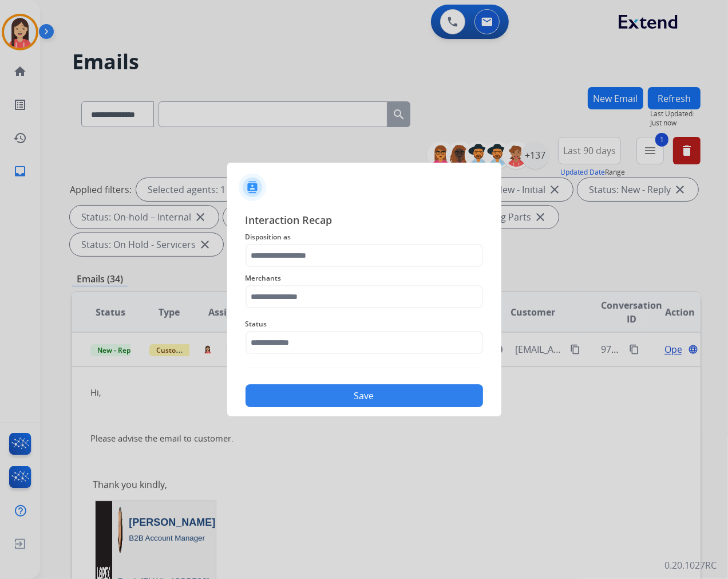 This screenshot has width=728, height=579. Describe the element at coordinates (364, 324) in the screenshot. I see `span: Status` at that location.